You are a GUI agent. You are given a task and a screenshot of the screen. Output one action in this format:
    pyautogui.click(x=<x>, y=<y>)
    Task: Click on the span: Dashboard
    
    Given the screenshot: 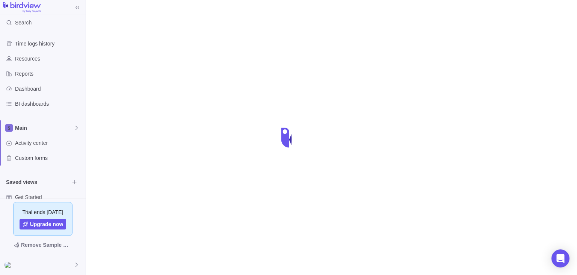 What is the action you would take?
    pyautogui.click(x=49, y=89)
    